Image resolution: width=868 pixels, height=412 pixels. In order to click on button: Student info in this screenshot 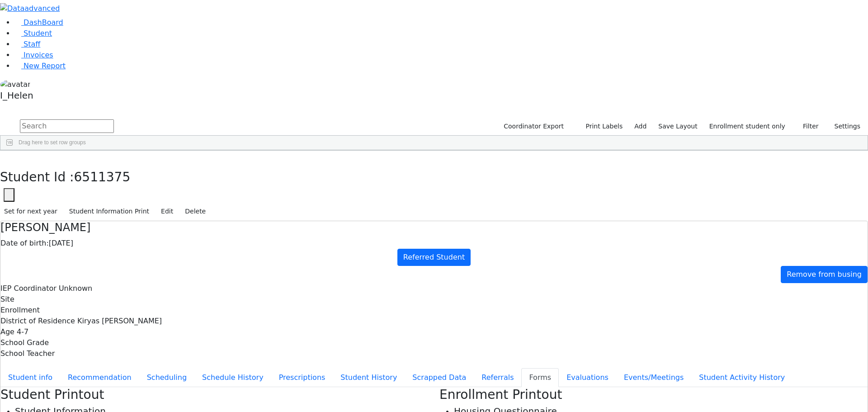, I will do `click(30, 377)`.